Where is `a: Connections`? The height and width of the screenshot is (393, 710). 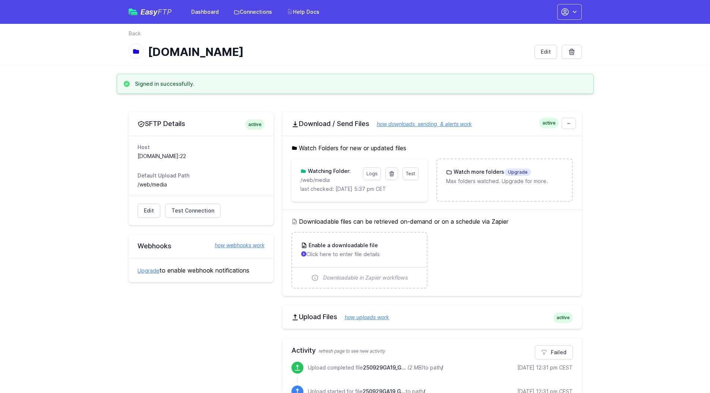 a: Connections is located at coordinates (253, 12).